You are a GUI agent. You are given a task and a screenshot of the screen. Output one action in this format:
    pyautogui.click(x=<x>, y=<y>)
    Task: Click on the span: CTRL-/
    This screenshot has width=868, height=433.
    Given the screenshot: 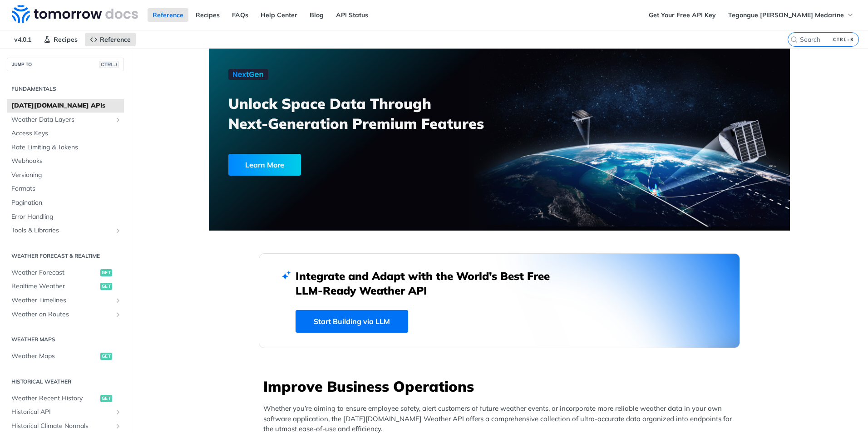 What is the action you would take?
    pyautogui.click(x=109, y=65)
    